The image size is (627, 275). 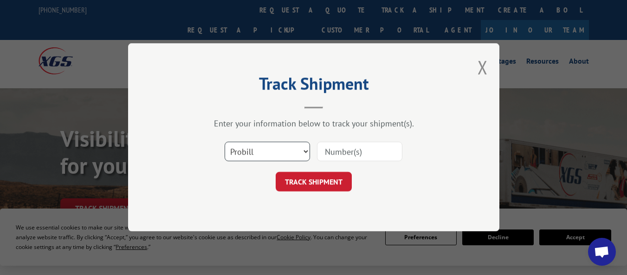 What do you see at coordinates (314, 86) in the screenshot?
I see `h2: Track Shipment` at bounding box center [314, 86].